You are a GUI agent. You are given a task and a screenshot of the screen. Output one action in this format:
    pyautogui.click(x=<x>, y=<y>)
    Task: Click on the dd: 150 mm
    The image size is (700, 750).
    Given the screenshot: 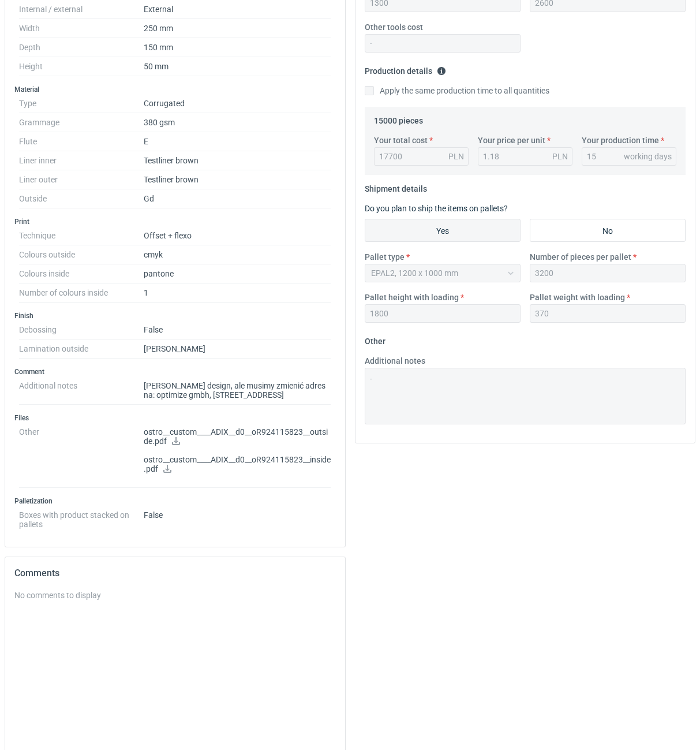 What is the action you would take?
    pyautogui.click(x=237, y=47)
    